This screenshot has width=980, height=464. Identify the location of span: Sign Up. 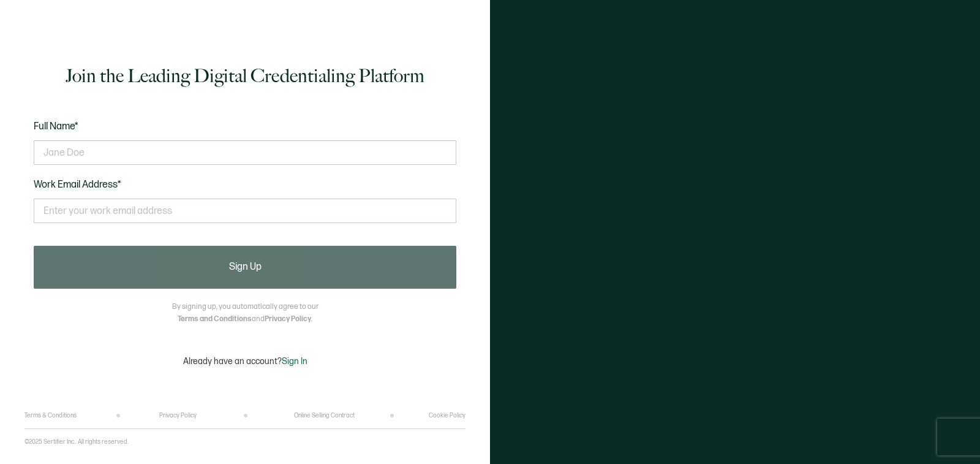
(245, 267).